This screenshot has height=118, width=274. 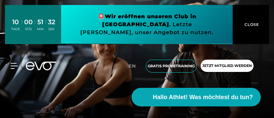 What do you see at coordinates (16, 22) in the screenshot?
I see `div: 10` at bounding box center [16, 22].